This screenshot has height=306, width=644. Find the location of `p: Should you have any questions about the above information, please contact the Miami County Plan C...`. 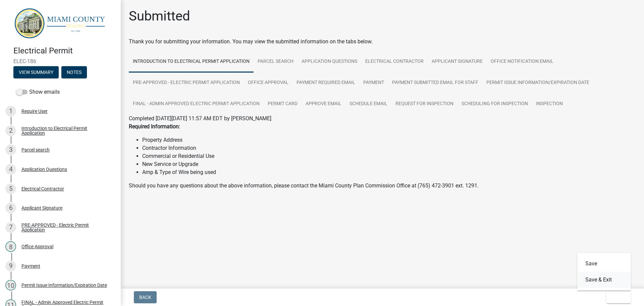

p: Should you have any questions about the above information, please contact the Miami County Plan C... is located at coordinates (382, 185).